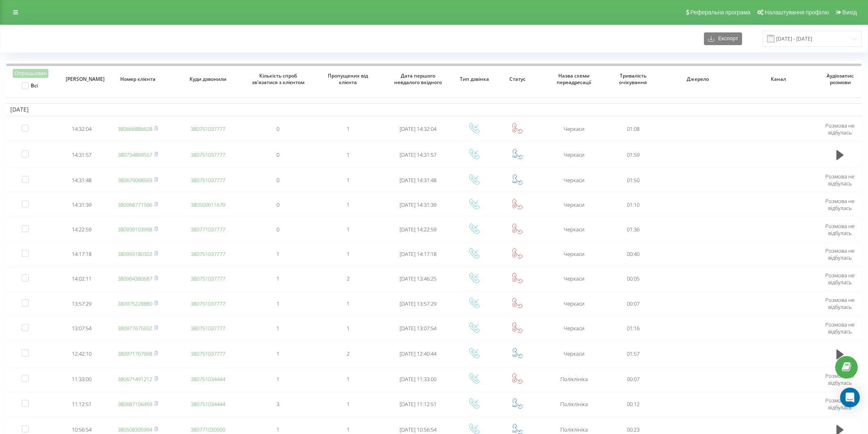  I want to click on a: 380971767968, so click(135, 354).